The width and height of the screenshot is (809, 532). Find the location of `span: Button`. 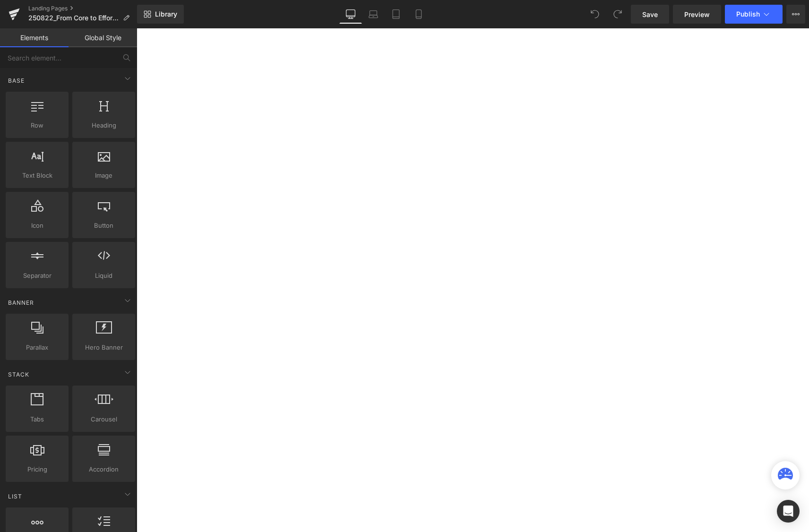

span: Button is located at coordinates (104, 226).